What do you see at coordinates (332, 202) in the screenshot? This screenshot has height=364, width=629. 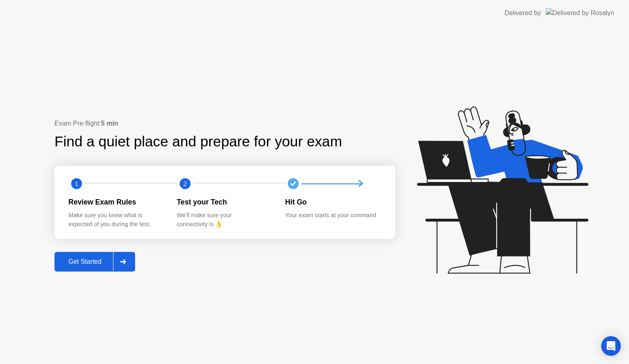 I see `div: Hit Go` at bounding box center [332, 202].